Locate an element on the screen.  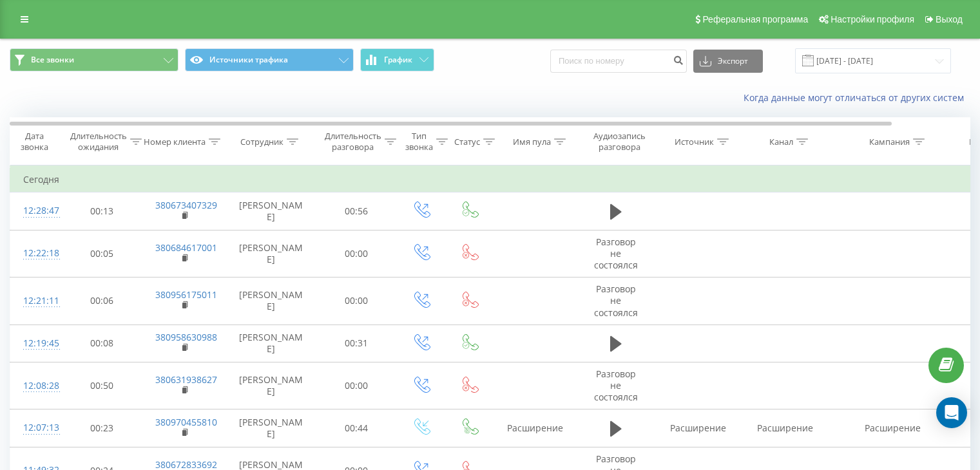
td: 00:08 is located at coordinates (102, 343).